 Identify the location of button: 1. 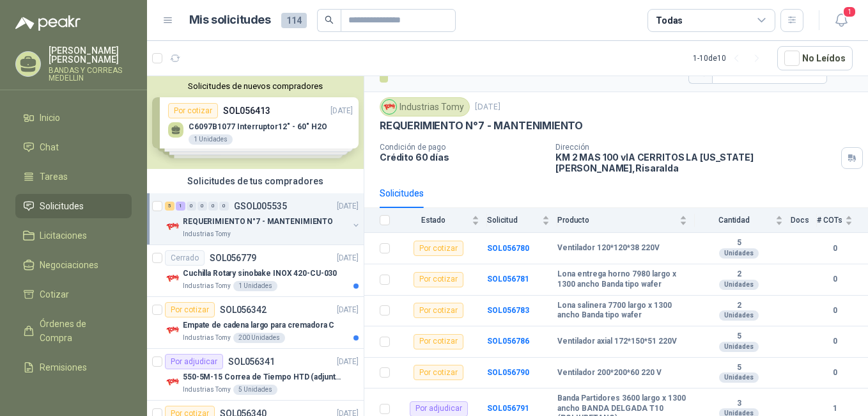
(841, 20).